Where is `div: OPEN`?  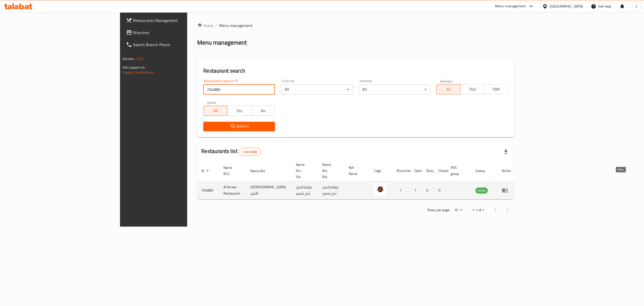 div: OPEN is located at coordinates (482, 191).